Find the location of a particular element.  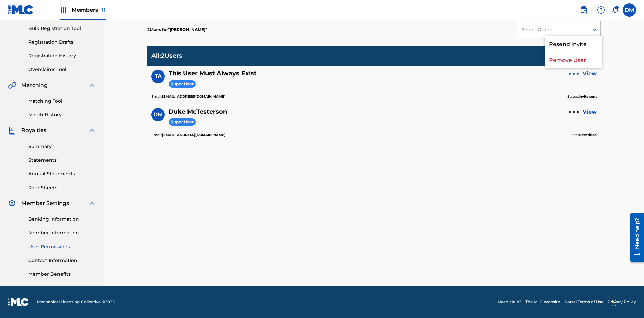

p: Remove User is located at coordinates (574, 60).